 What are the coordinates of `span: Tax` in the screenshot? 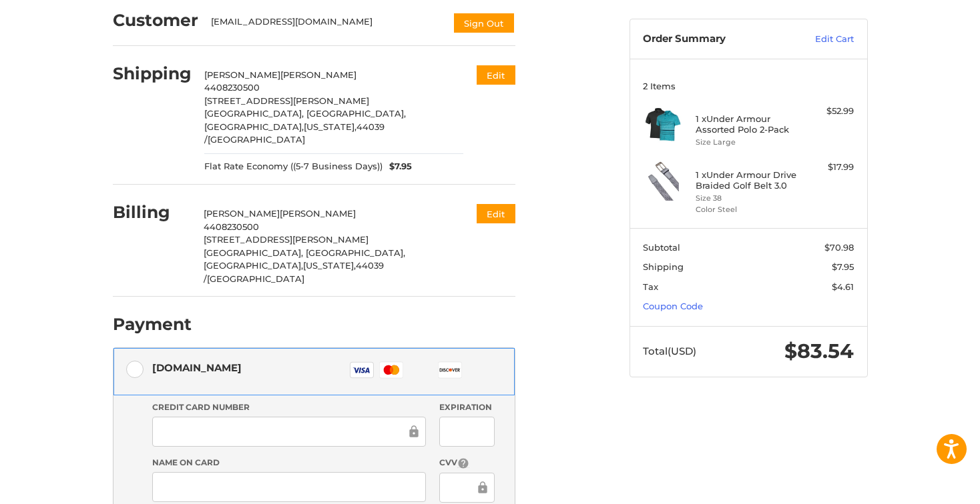 It's located at (650, 287).